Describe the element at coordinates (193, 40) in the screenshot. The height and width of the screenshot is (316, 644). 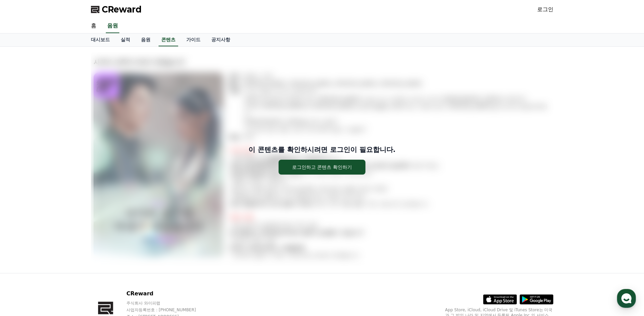
I see `a: 가이드` at that location.